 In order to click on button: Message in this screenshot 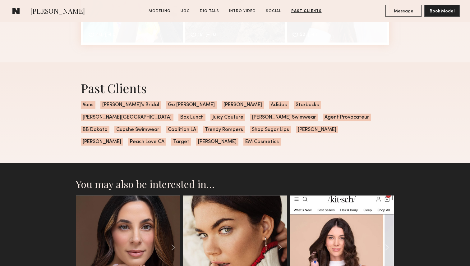, I will do `click(403, 11)`.